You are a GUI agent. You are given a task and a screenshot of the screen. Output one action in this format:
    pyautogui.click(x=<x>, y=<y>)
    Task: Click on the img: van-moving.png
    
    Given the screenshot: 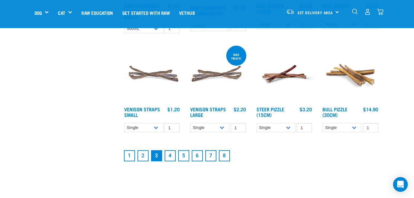 What is the action you would take?
    pyautogui.click(x=290, y=12)
    